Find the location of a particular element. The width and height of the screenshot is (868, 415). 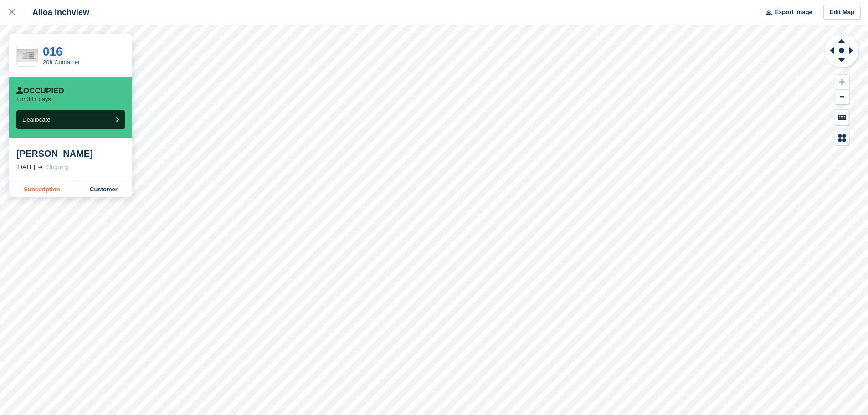

div: Alloa Inchview is located at coordinates (57, 12).